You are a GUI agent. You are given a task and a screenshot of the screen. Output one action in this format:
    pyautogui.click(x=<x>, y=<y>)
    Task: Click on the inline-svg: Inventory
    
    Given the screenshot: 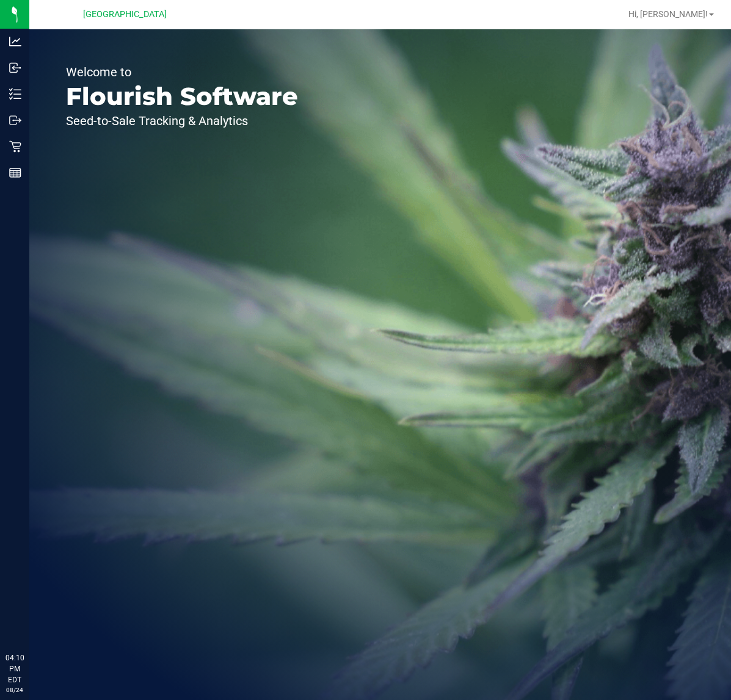 What is the action you would take?
    pyautogui.click(x=15, y=94)
    